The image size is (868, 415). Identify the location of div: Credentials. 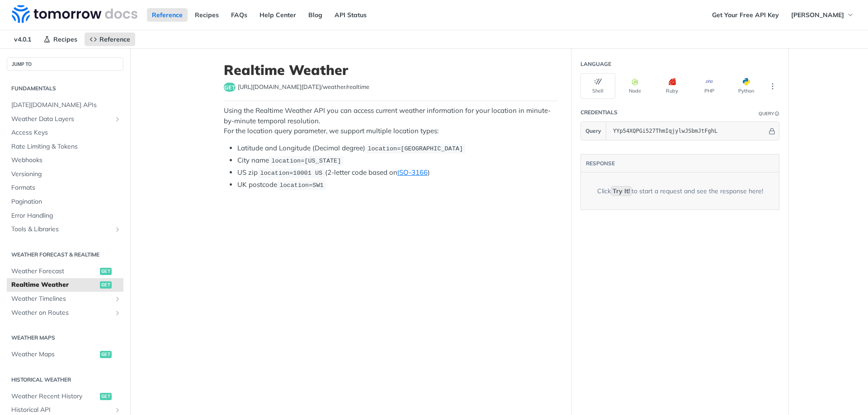
(599, 112).